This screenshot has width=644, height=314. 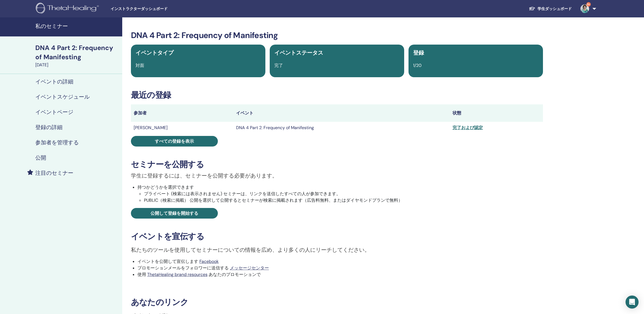 What do you see at coordinates (174, 141) in the screenshot?
I see `a: すべての登録を表示` at bounding box center [174, 141].